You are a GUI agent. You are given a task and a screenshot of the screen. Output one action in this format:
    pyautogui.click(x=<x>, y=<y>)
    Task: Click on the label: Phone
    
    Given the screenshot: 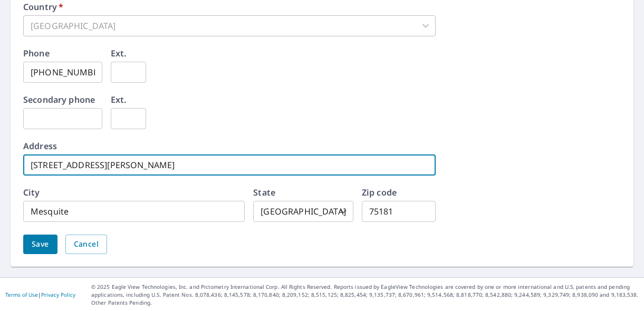 What is the action you would take?
    pyautogui.click(x=36, y=53)
    